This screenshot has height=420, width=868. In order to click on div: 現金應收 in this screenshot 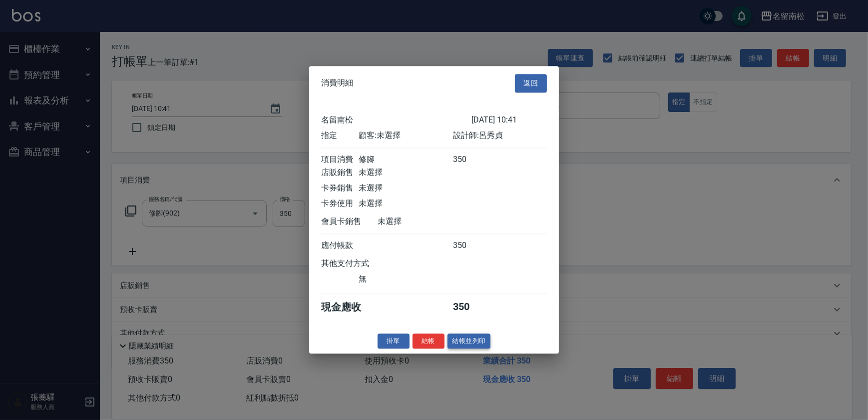, I will do `click(349, 307)`.